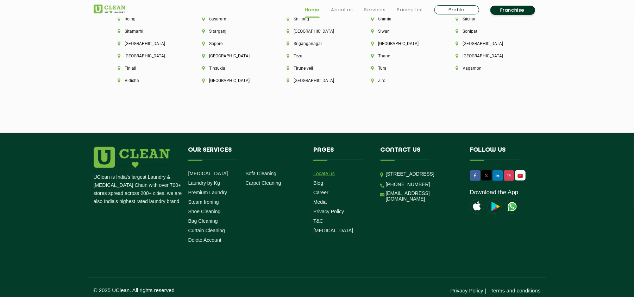 This screenshot has width=634, height=297. Describe the element at coordinates (320, 202) in the screenshot. I see `a: Media` at that location.